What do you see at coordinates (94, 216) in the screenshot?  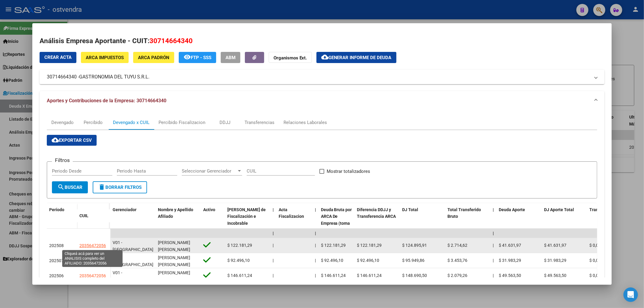 I see `datatable-header-cell: CUIL` at bounding box center [94, 216].